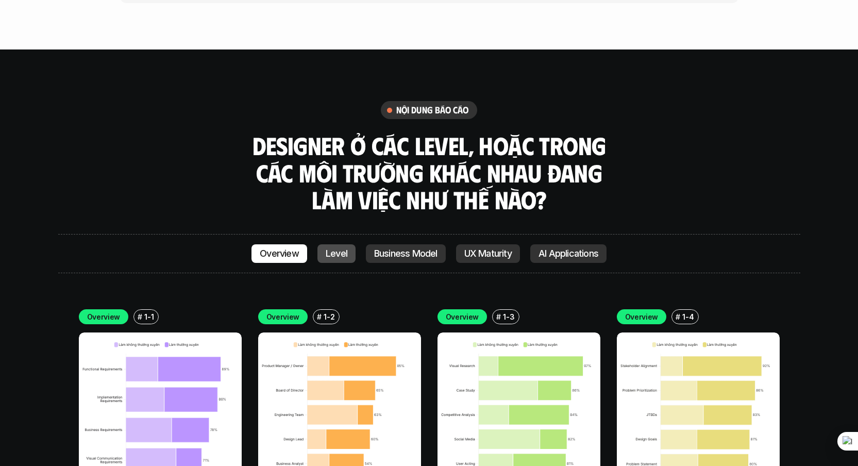 The image size is (858, 466). Describe the element at coordinates (405, 253) in the screenshot. I see `a: Business Model` at that location.